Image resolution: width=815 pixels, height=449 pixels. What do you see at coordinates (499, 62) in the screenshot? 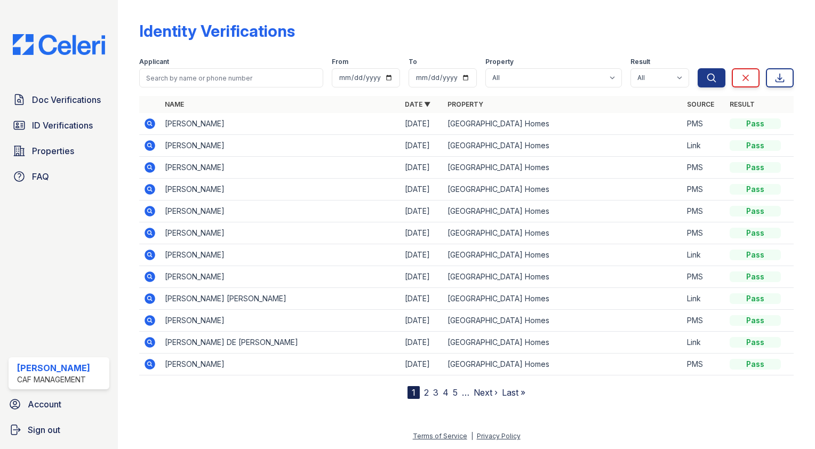
I see `label: Property` at bounding box center [499, 62].